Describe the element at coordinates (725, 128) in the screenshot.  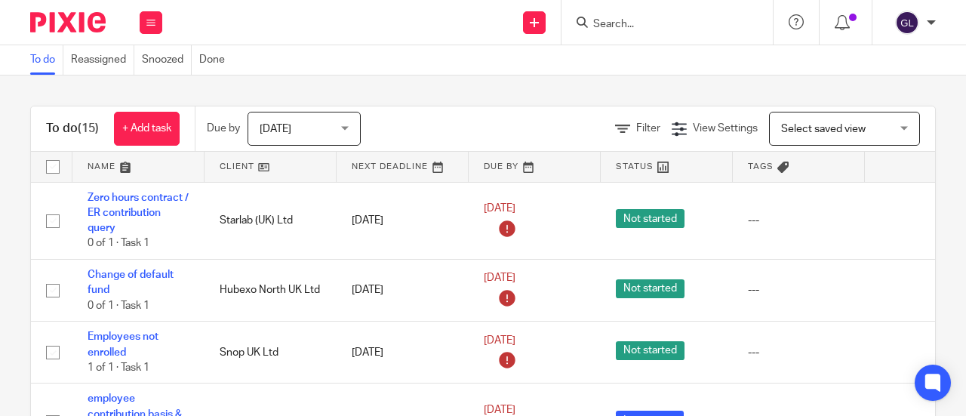
I see `span: View Settings` at that location.